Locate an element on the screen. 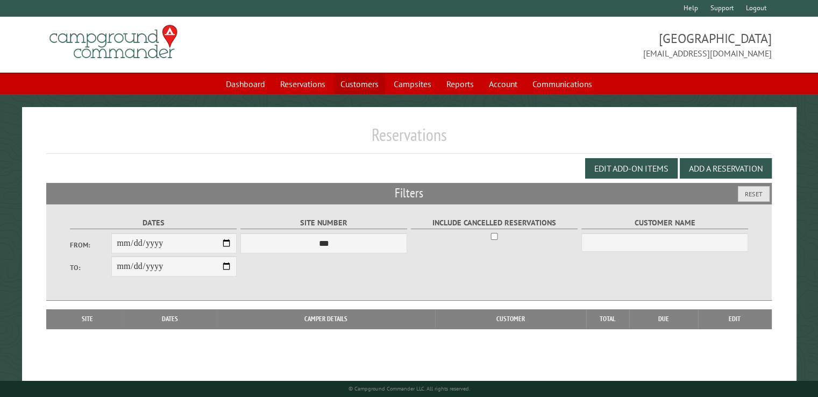 The image size is (818, 397). th: Dates is located at coordinates (170, 319).